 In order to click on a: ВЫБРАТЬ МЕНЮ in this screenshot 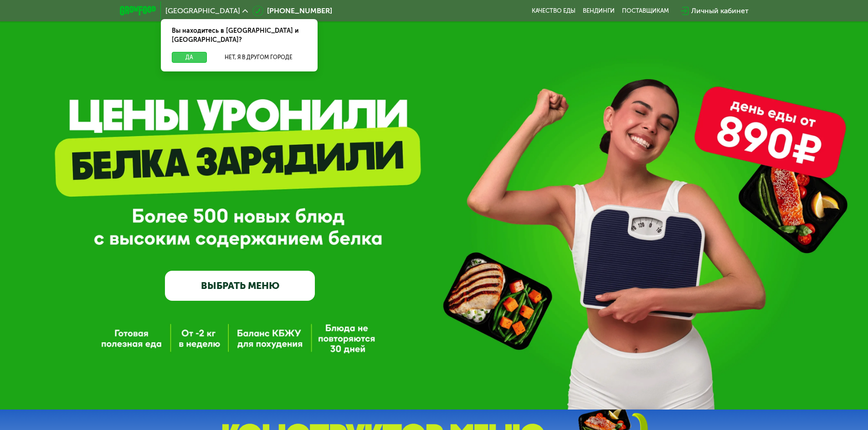, I will do `click(240, 286)`.